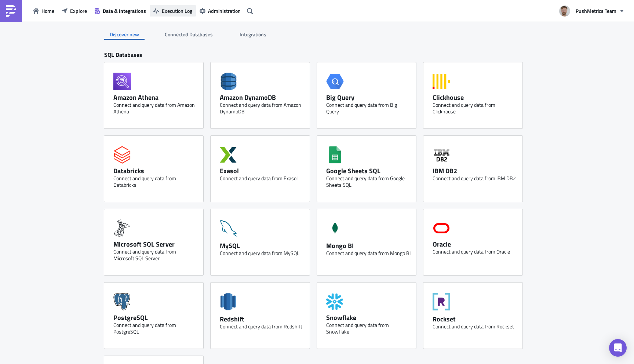  I want to click on div: Connect and query data from Redshift, so click(262, 327).